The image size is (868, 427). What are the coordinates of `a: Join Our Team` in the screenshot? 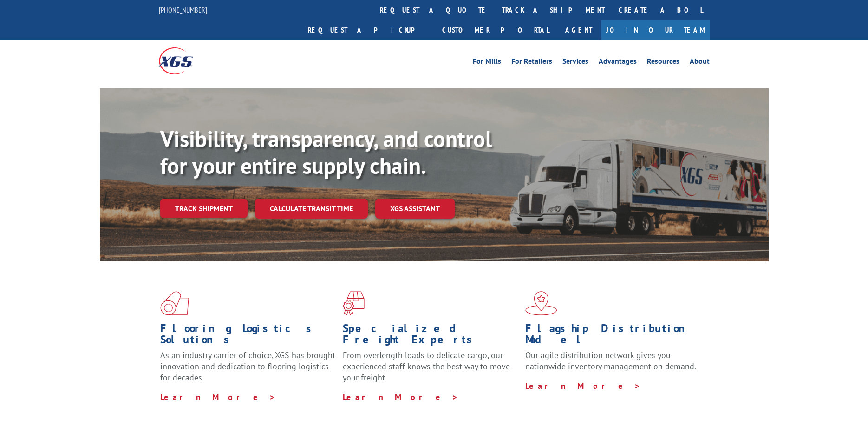 It's located at (656, 30).